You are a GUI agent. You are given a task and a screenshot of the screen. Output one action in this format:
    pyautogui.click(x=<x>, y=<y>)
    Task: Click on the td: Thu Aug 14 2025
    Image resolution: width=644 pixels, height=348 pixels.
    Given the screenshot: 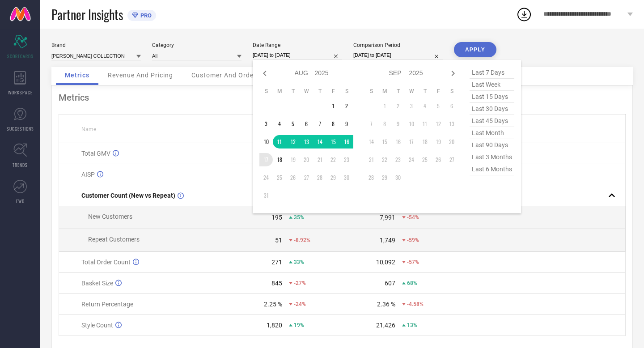 What is the action you would take?
    pyautogui.click(x=320, y=142)
    